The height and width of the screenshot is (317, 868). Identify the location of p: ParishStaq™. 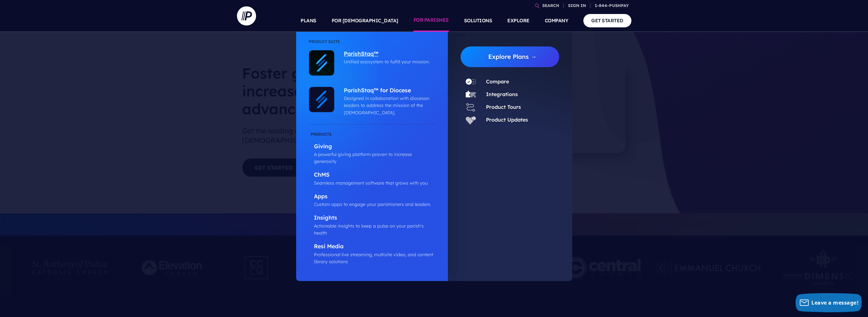
(388, 54).